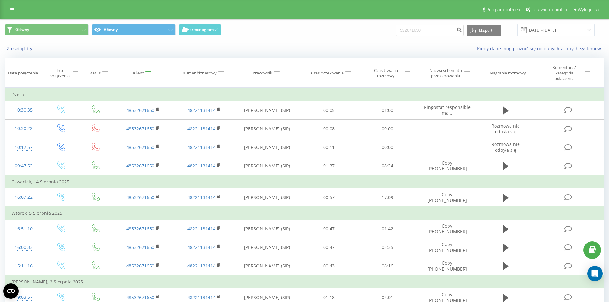  I want to click on td: 00:43, so click(329, 266).